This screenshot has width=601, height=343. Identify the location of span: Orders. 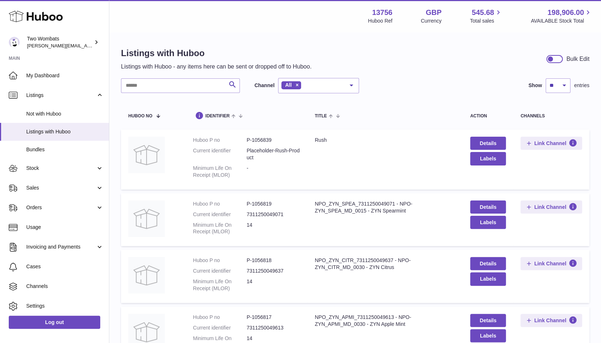
(61, 207).